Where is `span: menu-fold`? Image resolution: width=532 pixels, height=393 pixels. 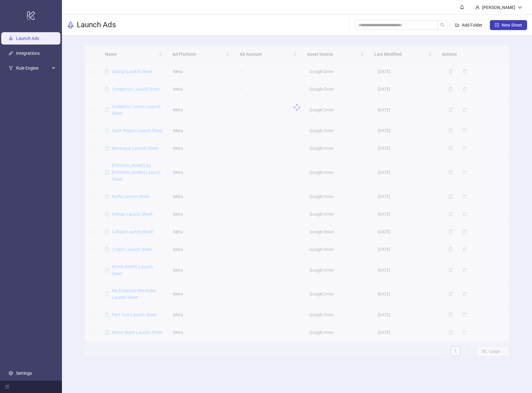
span: menu-fold is located at coordinates (7, 387).